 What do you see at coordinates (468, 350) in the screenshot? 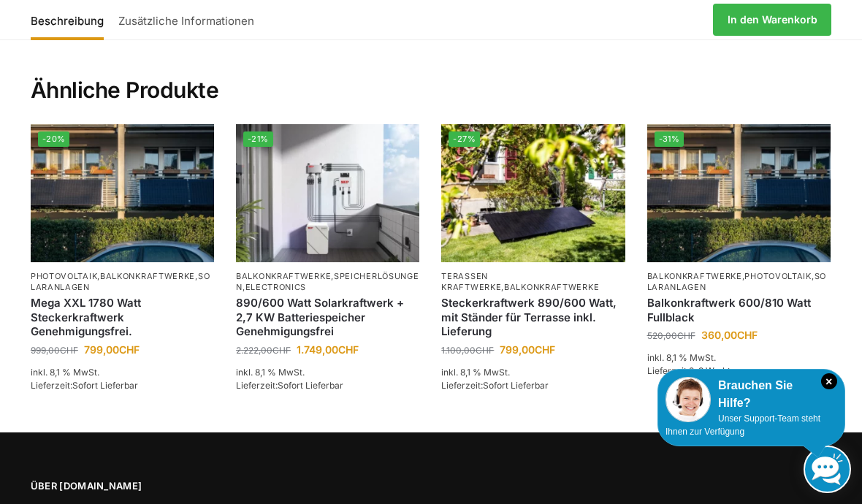
I see `bdi: 1.100,00` at bounding box center [468, 350].